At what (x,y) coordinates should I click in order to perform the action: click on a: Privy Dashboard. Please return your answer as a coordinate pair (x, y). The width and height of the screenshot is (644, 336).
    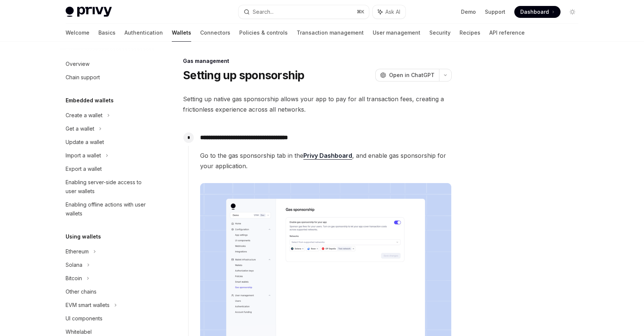
    Looking at the image, I should click on (327, 156).